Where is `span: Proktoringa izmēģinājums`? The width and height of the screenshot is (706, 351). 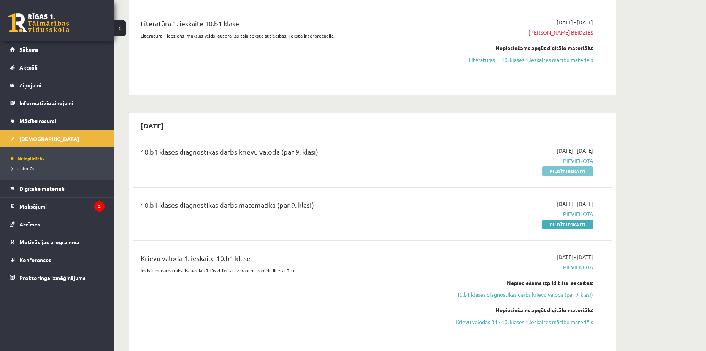
span: Proktoringa izmēģinājums is located at coordinates (52, 278).